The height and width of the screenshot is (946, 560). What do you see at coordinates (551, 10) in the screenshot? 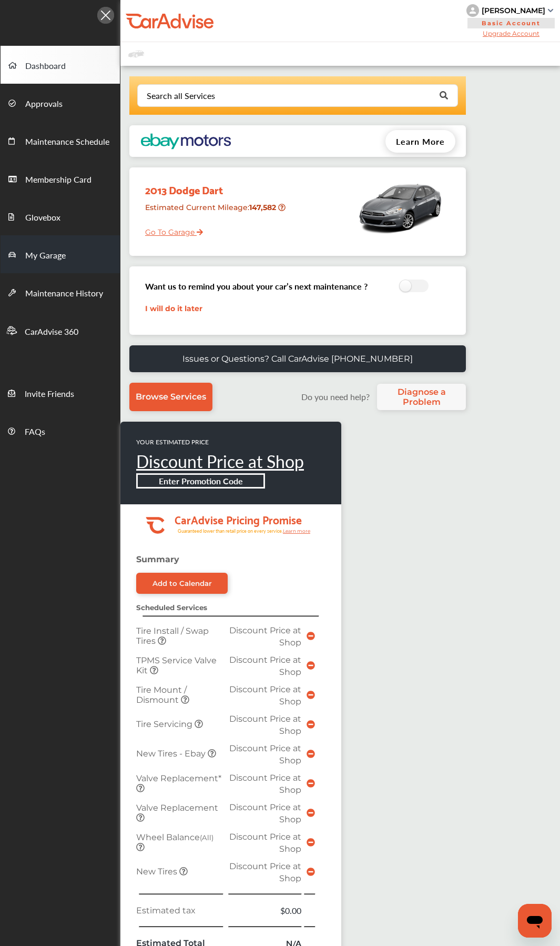
I see `img: sCxJUJ+qAmfqhQGDUl18vwLg4ZYJ6CxN7XmbOMBAAAAAElFTkSuQmCC` at bounding box center [551, 10].